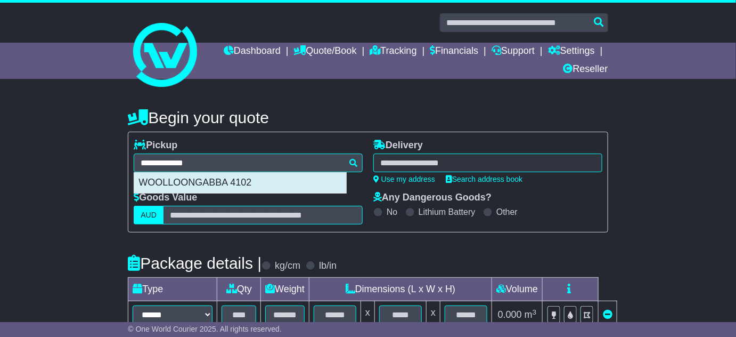 Image resolution: width=736 pixels, height=337 pixels. Describe the element at coordinates (325, 52) in the screenshot. I see `a: Quote/Book` at that location.